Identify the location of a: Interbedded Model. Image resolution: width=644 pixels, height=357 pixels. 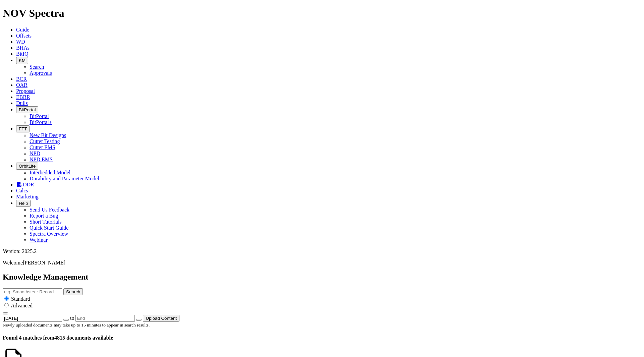
(50, 172).